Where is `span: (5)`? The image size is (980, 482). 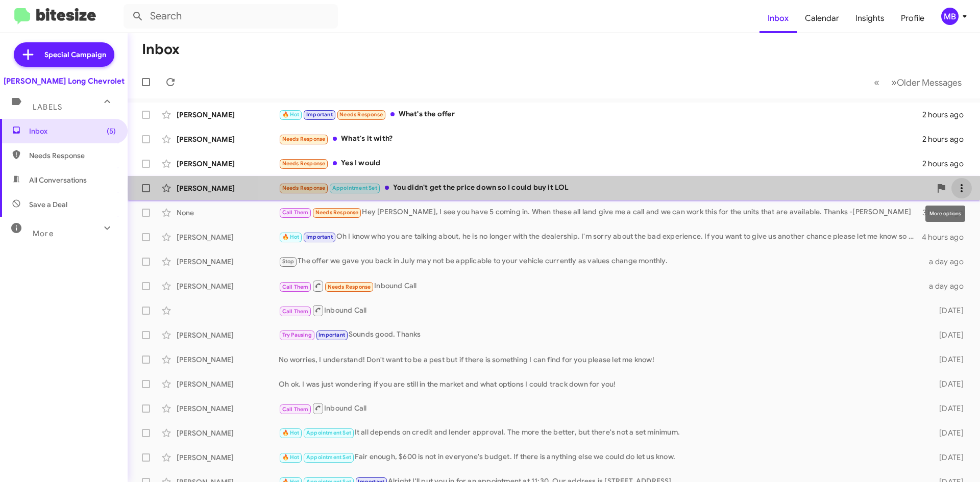 span: (5) is located at coordinates (111, 131).